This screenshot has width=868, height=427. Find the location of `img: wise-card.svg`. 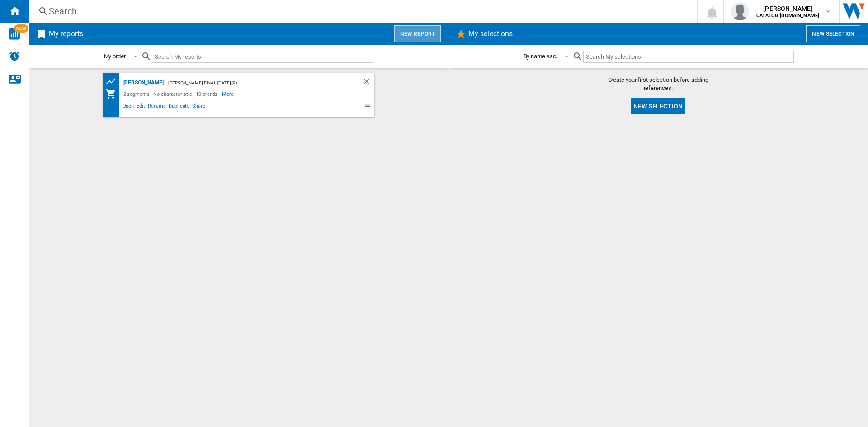

img: wise-card.svg is located at coordinates (14, 34).